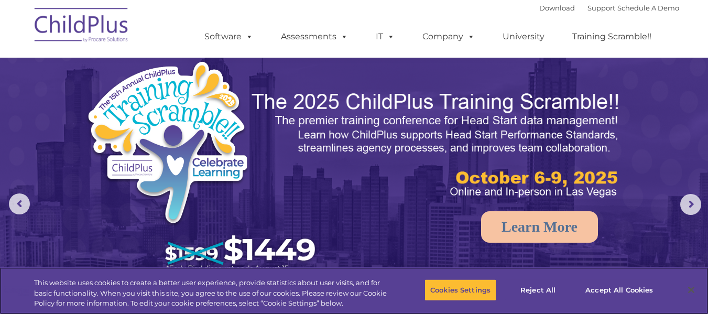 The image size is (708, 314). What do you see at coordinates (601, 8) in the screenshot?
I see `a: Support` at bounding box center [601, 8].